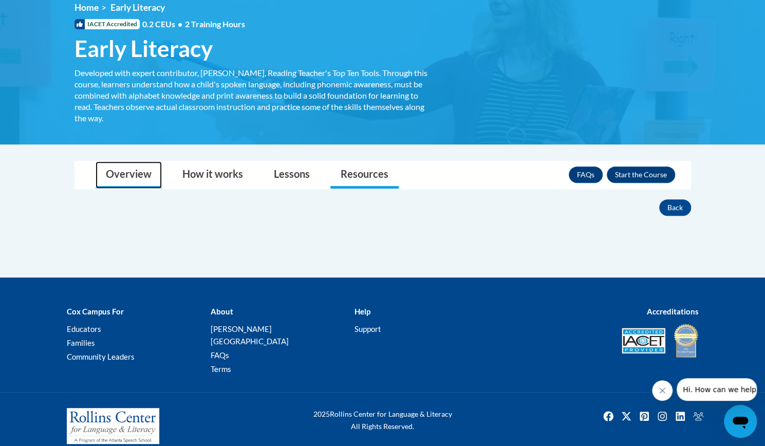  Describe the element at coordinates (84, 329) in the screenshot. I see `a: Educators` at that location.